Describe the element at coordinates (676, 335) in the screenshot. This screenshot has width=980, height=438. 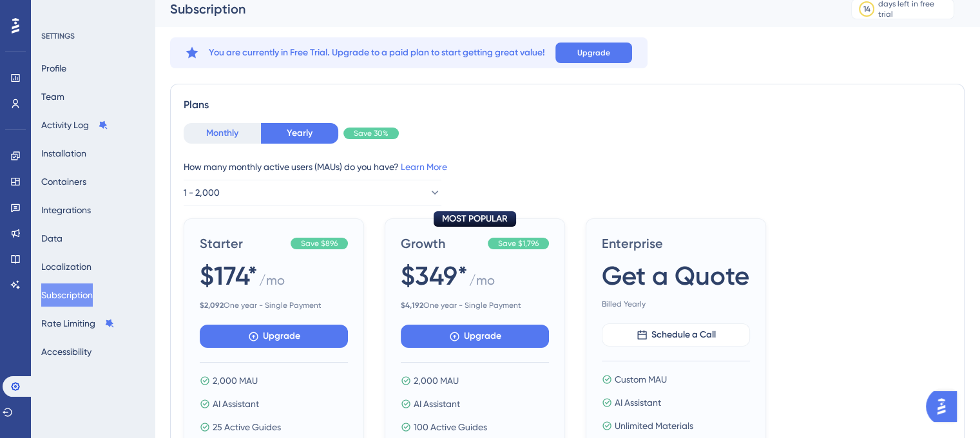
I see `button: Schedule a Call` at that location.